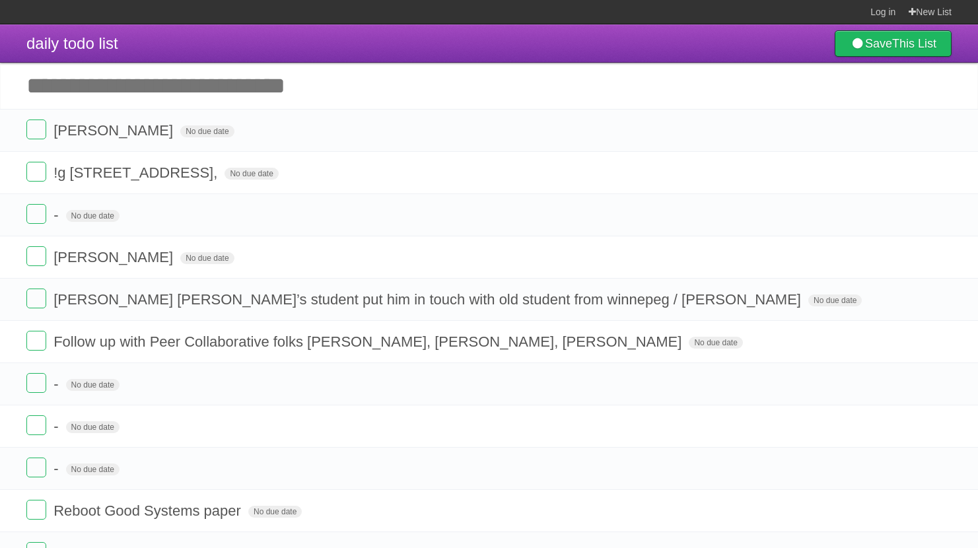 The height and width of the screenshot is (548, 978). Describe the element at coordinates (149, 511) in the screenshot. I see `span: Reboot Good Systems paper` at that location.